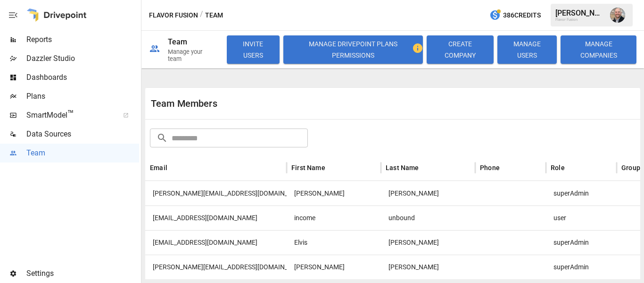 The width and height of the screenshot is (644, 283). I want to click on button: CREATE COMPANY, so click(460, 50).